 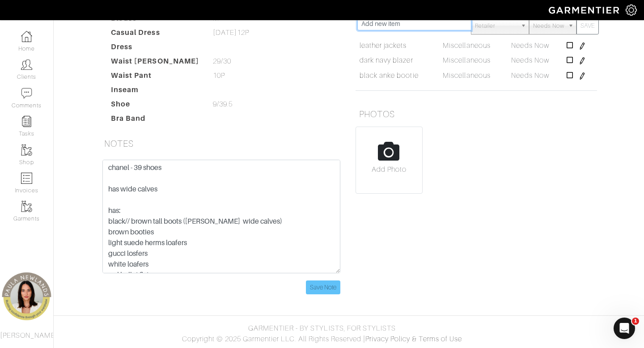 What do you see at coordinates (155, 49) in the screenshot?
I see `dt: Dress` at bounding box center [155, 49].